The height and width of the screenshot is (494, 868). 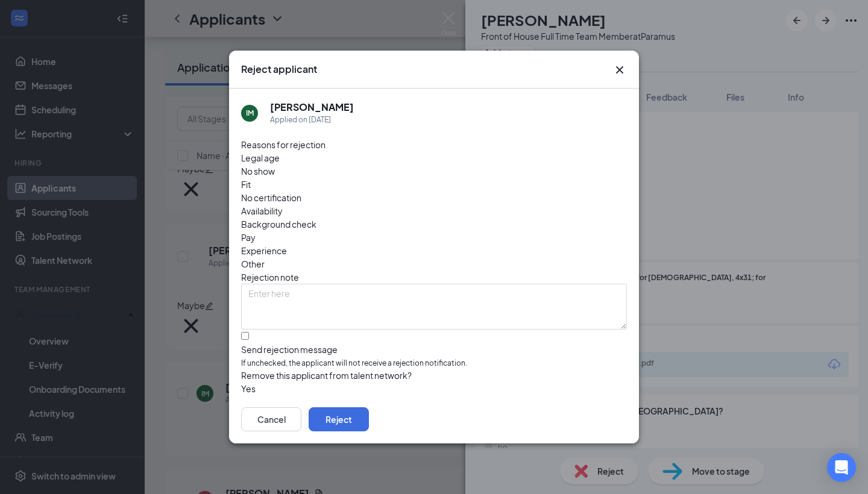 I want to click on div: IM, so click(x=250, y=113).